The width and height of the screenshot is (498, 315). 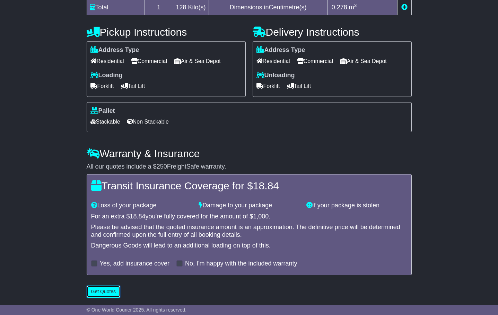 I want to click on label: Yes, add insurance cover, so click(x=134, y=264).